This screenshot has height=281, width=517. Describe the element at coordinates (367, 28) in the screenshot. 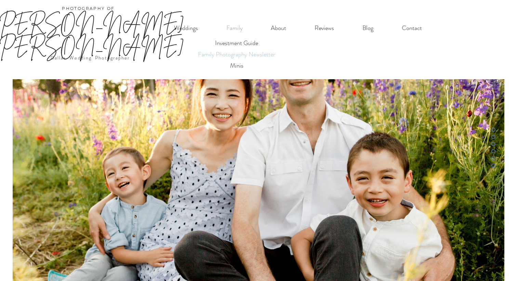

I see `a: Blog` at that location.